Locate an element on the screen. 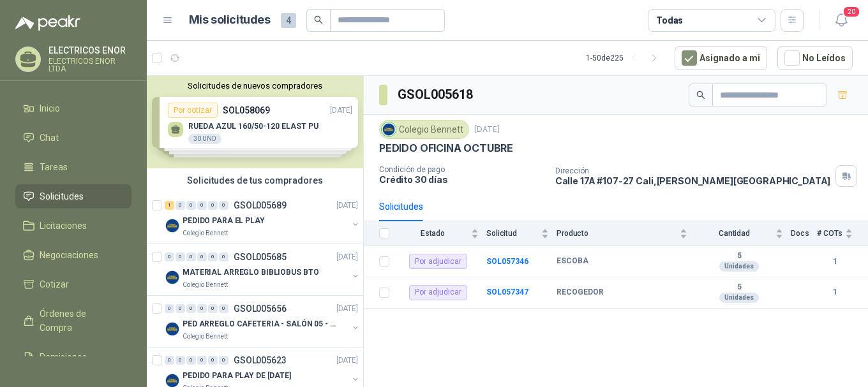 The image size is (868, 387). button: No Leídos is located at coordinates (815, 58).